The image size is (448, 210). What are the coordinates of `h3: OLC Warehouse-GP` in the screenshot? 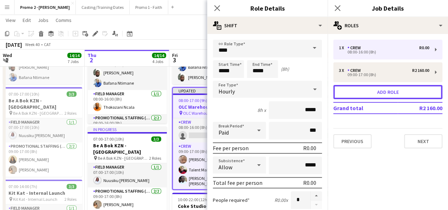 It's located at (212, 107).